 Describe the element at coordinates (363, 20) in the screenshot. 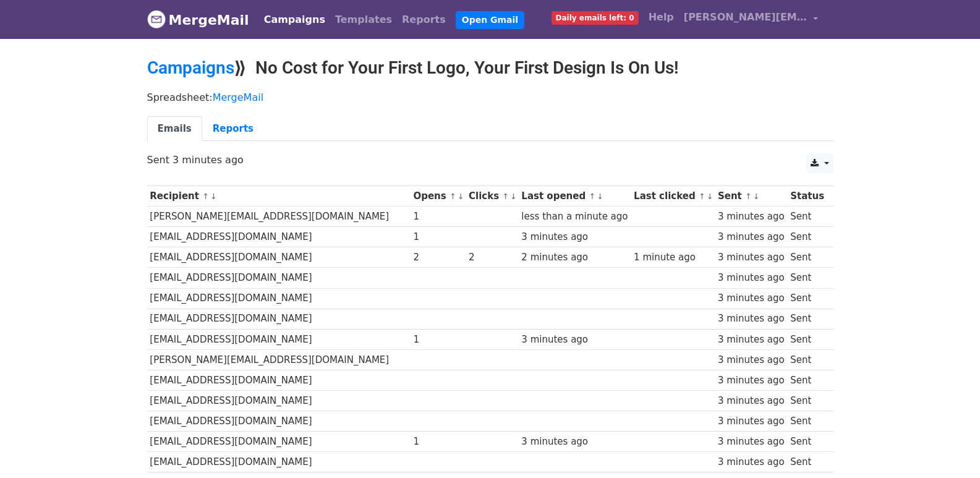

I see `a: Templates` at that location.